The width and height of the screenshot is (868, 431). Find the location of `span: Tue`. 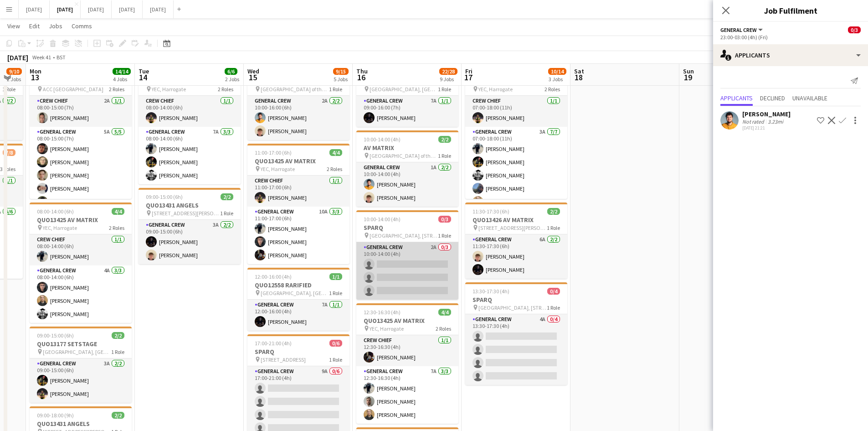

span: Tue is located at coordinates (144, 71).